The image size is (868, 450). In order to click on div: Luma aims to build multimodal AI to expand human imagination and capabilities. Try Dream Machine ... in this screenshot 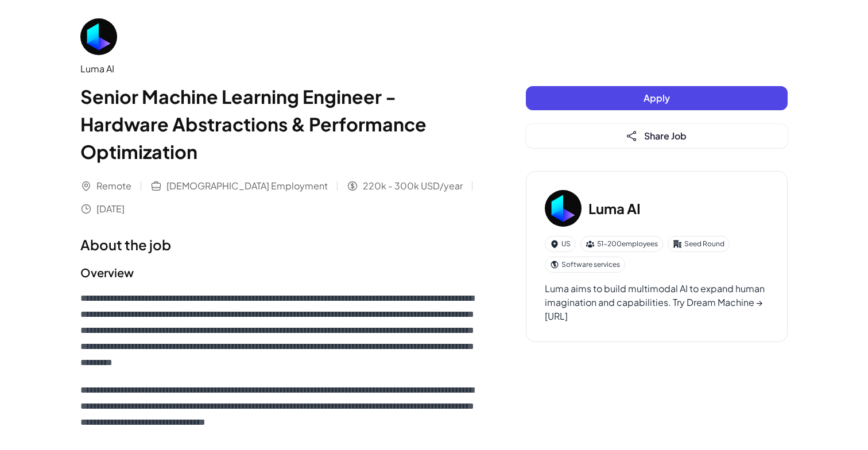, I will do `click(657, 302)`.